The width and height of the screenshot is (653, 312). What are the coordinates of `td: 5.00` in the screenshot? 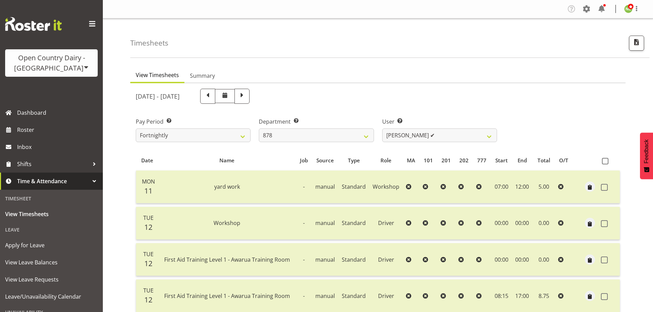 It's located at (544, 187).